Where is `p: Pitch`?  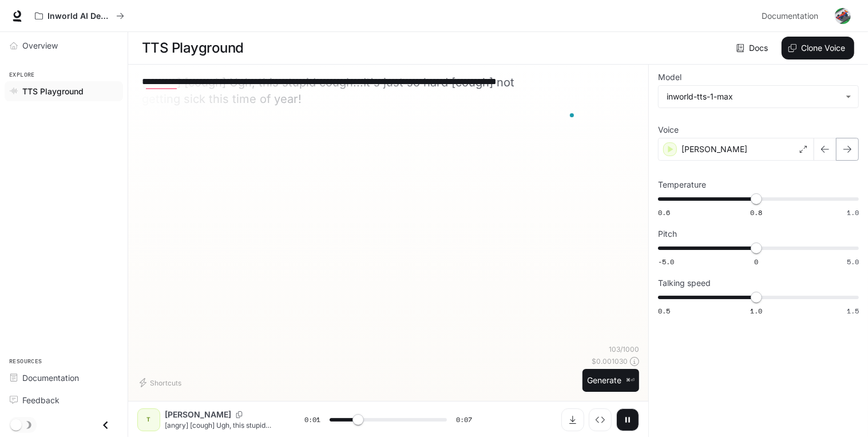 p: Pitch is located at coordinates (667, 234).